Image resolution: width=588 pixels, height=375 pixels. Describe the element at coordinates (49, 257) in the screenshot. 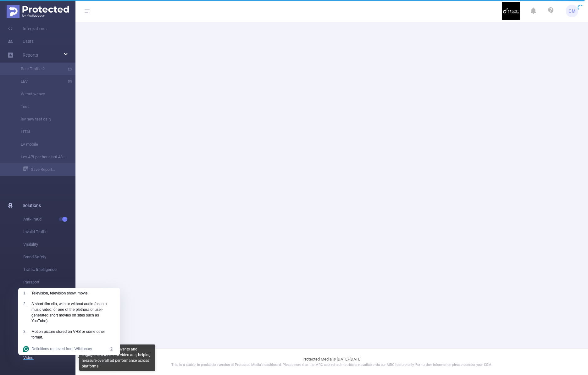

I see `span: Brand Safety` at that location.